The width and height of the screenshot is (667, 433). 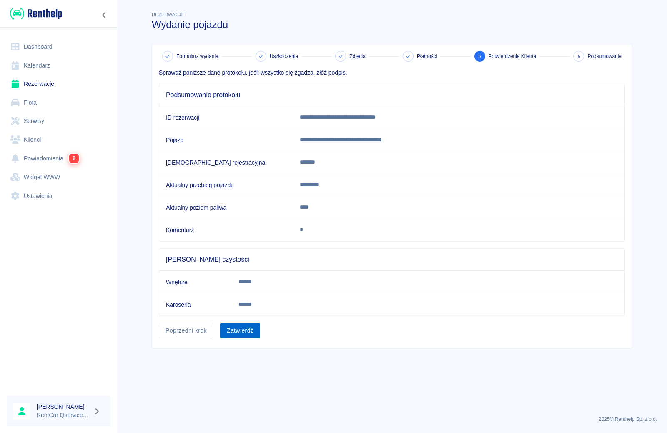 I want to click on h6: Aktualny przebieg pojazdu, so click(x=226, y=185).